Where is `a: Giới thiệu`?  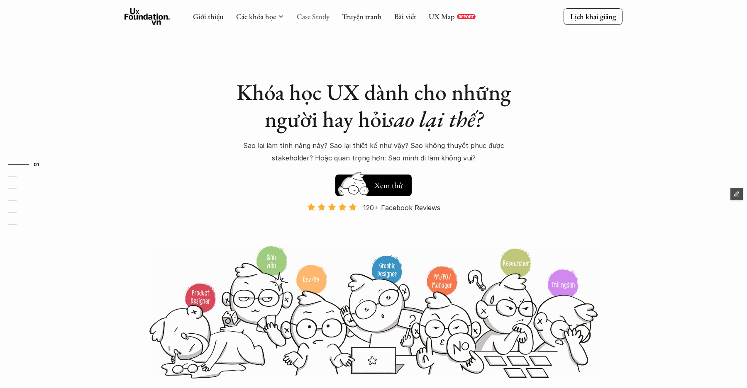
a: Giới thiệu is located at coordinates (208, 16).